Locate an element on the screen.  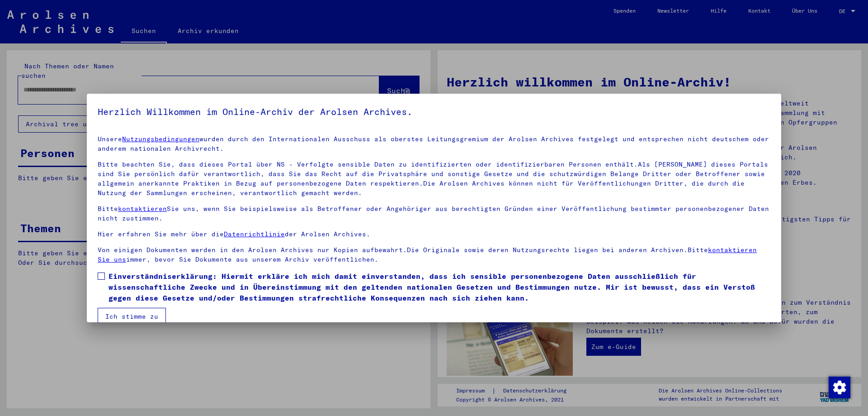
a: Datenrichtlinie is located at coordinates (254, 234).